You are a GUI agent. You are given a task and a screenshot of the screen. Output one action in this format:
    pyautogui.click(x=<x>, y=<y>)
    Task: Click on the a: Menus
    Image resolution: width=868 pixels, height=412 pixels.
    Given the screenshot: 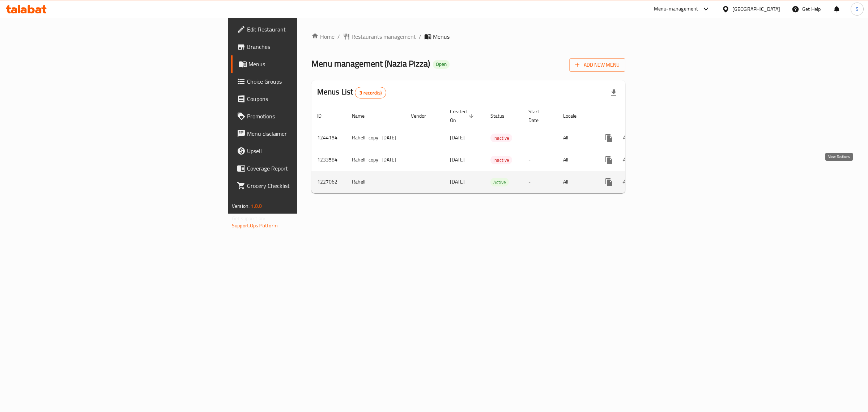 What is the action you would take?
    pyautogui.click(x=302, y=64)
    